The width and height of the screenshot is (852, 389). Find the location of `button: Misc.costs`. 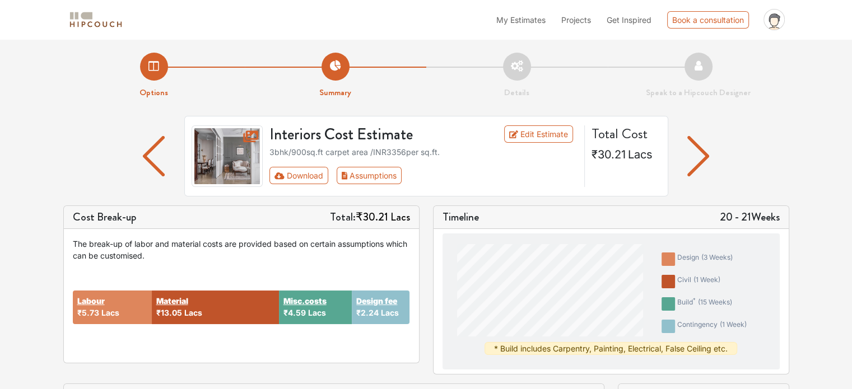

button: Misc.costs is located at coordinates (305, 301).